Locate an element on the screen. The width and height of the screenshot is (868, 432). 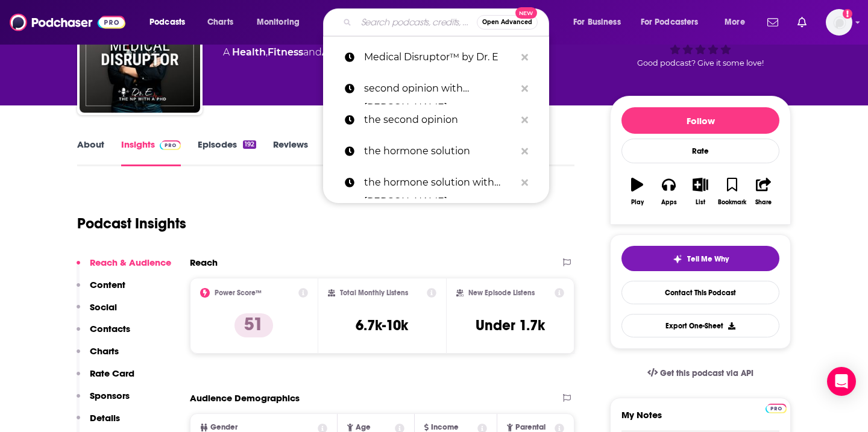
span: Good podcast? Give it some love! is located at coordinates (701, 63).